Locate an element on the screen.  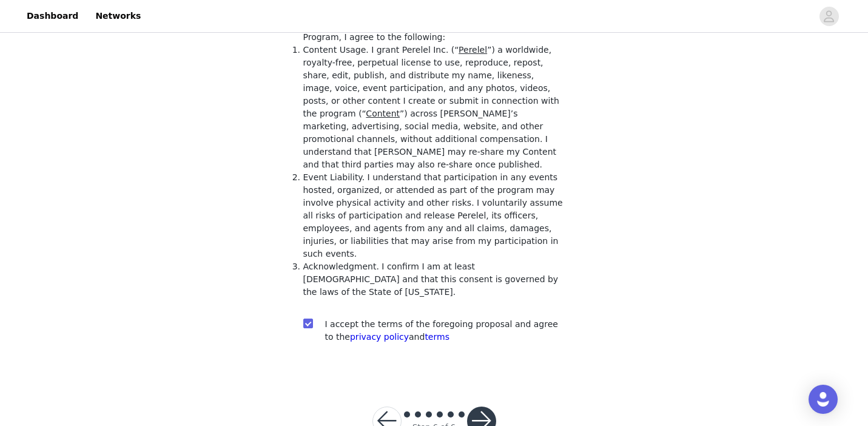
u: Content is located at coordinates (383, 113).